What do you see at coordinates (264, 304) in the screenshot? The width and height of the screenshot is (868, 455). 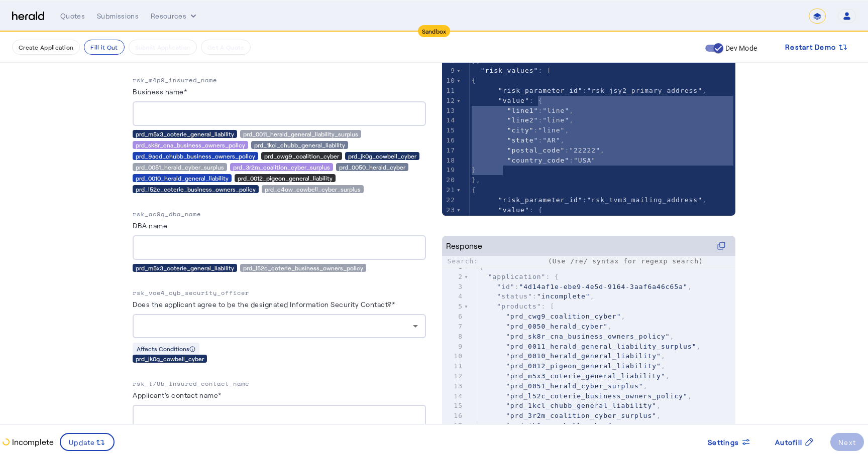 I see `label: Does the applicant agree to be the designated Information Security Contact?*` at bounding box center [264, 304].